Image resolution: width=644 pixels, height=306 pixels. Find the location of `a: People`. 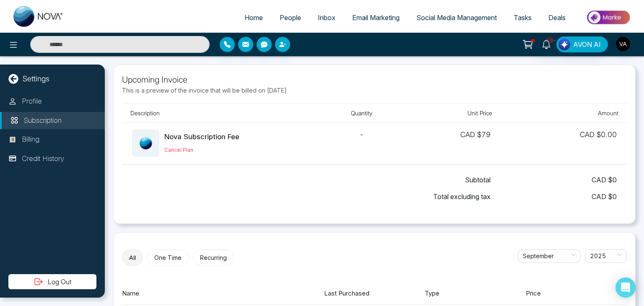

a: People is located at coordinates (290, 18).